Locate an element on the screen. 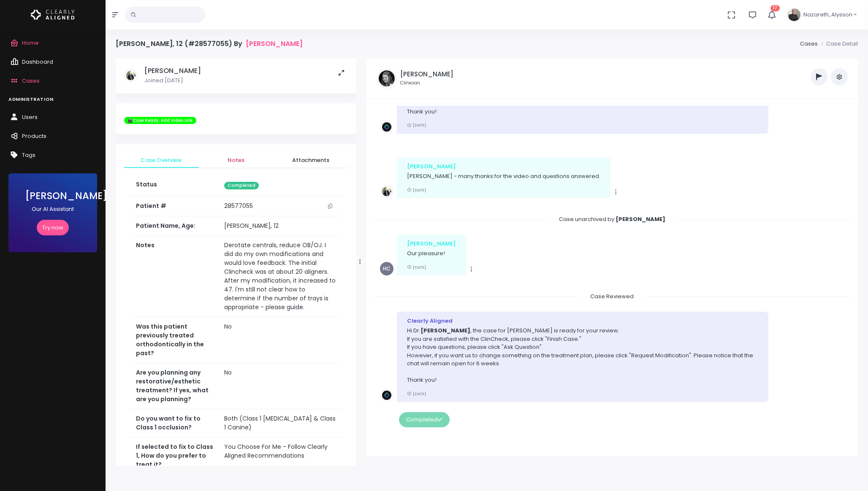  a: Cases is located at coordinates (809, 43).